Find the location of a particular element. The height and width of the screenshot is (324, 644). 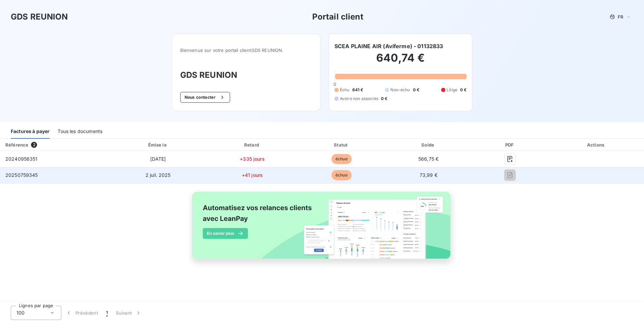

span: +41 jours is located at coordinates (252, 175).